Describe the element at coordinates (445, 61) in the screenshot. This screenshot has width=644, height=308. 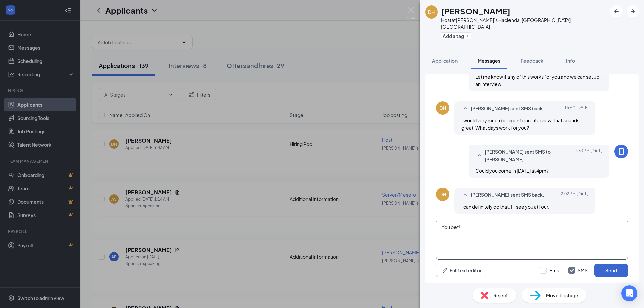
I see `span: Application` at that location.